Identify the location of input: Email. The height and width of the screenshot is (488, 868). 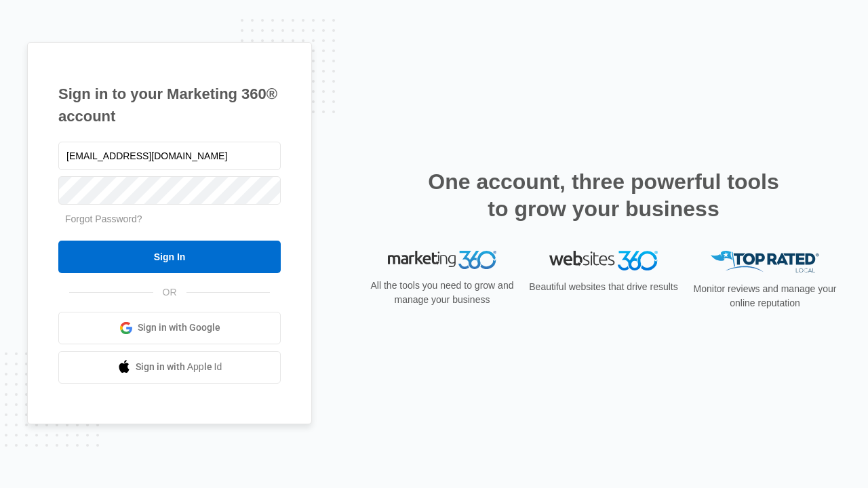
(170, 156).